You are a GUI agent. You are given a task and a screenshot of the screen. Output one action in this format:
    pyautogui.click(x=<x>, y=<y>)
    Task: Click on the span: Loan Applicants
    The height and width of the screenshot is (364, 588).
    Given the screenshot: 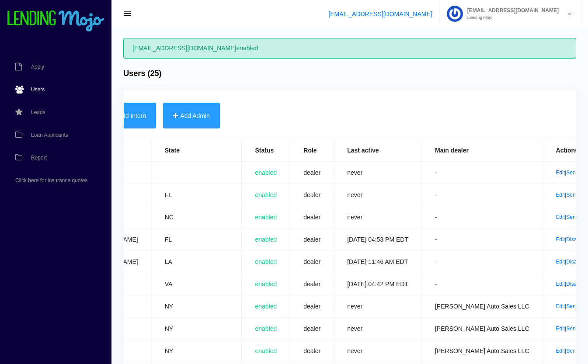 What is the action you would take?
    pyautogui.click(x=49, y=135)
    